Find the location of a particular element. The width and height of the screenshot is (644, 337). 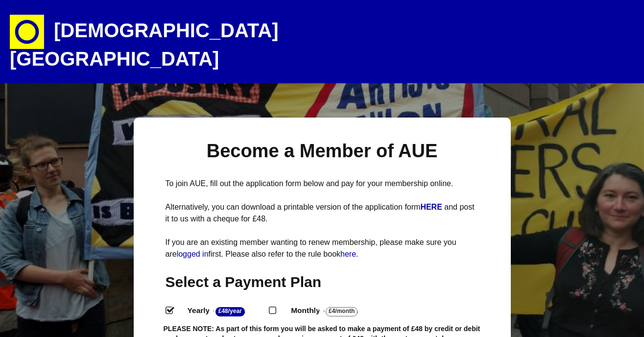

label: Yearly - . is located at coordinates (224, 311).